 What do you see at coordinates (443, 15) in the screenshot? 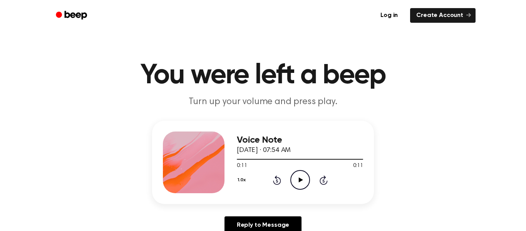
I see `a: Create Account` at bounding box center [443, 15].